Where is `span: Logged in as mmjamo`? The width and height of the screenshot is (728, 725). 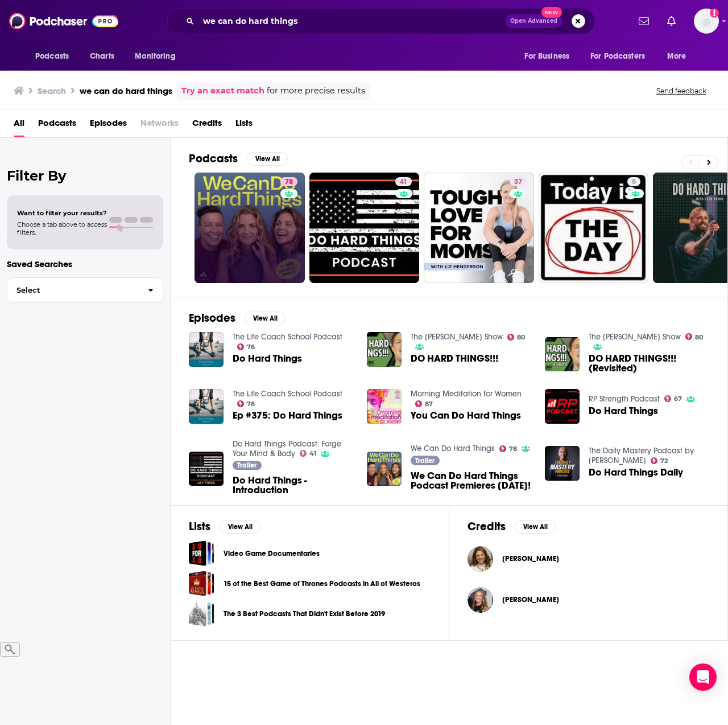
span: Logged in as mmjamo is located at coordinates (707, 21).